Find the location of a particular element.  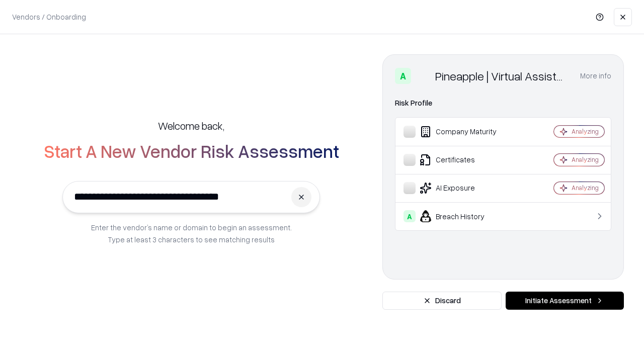

h2: Start A New Vendor Risk Assessment is located at coordinates (191, 151).